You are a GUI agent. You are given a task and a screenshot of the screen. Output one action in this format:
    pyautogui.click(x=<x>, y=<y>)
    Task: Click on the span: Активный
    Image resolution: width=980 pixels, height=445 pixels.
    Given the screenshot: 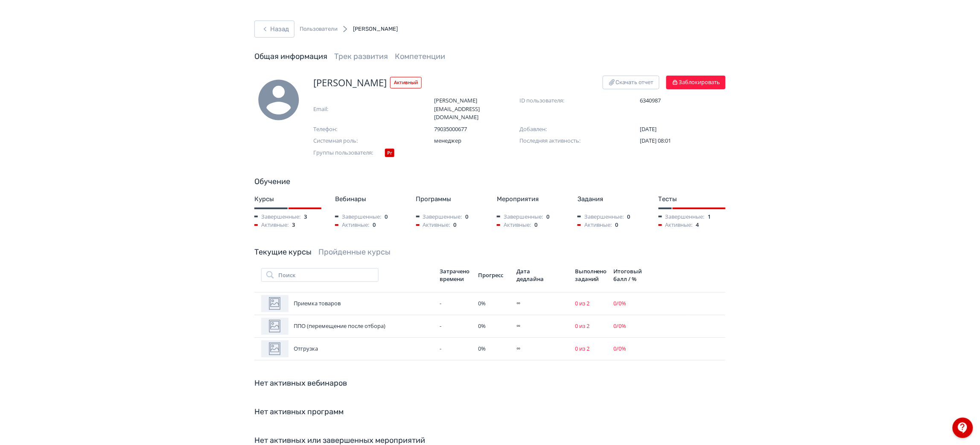 What is the action you would take?
    pyautogui.click(x=406, y=83)
    